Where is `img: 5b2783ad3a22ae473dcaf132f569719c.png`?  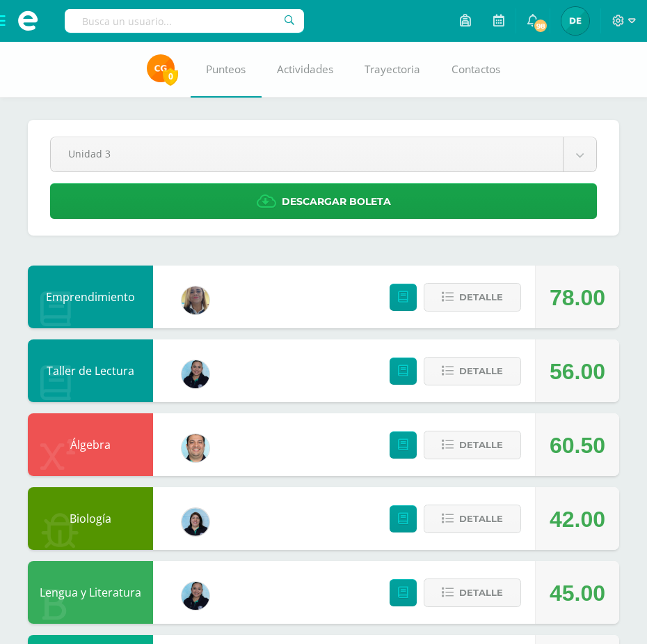 img: 5b2783ad3a22ae473dcaf132f569719c.png is located at coordinates (576, 21).